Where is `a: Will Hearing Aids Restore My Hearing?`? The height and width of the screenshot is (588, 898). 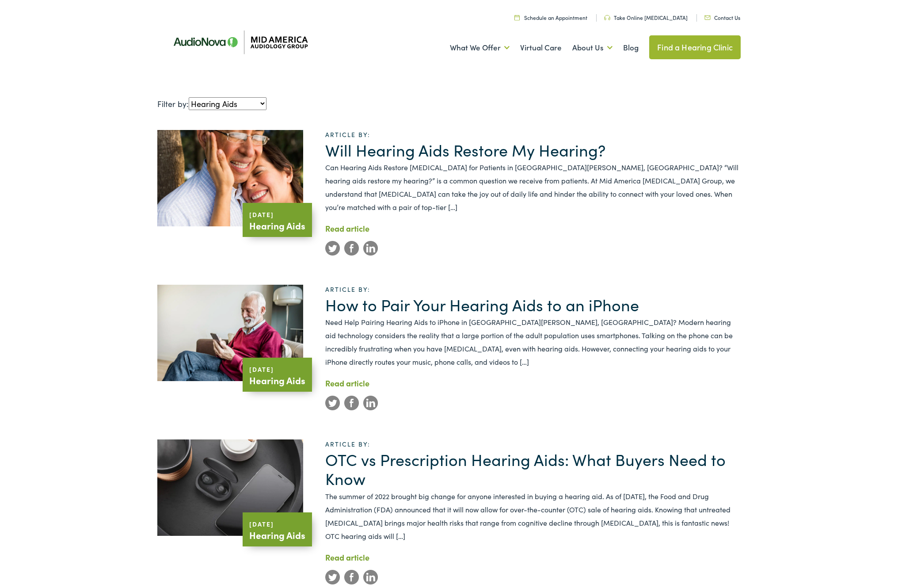 a: Will Hearing Aids Restore My Hearing? is located at coordinates (465, 149).